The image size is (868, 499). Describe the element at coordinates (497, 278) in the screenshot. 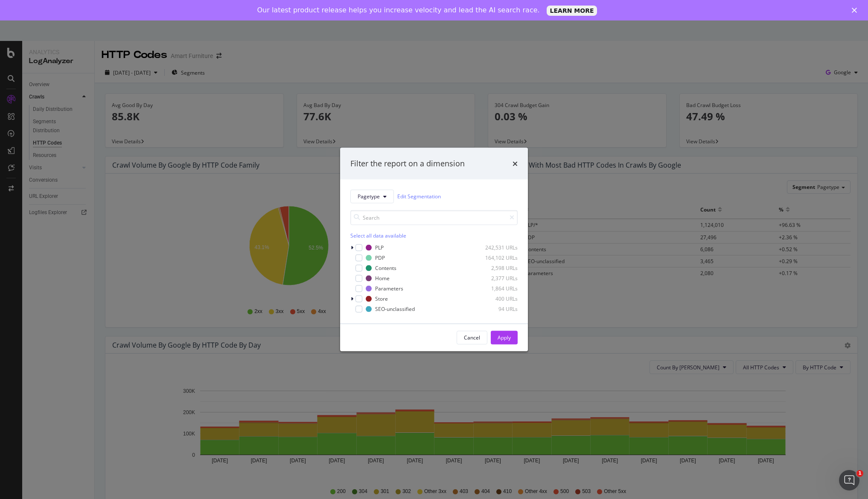

I see `div: 2,377 URLs` at that location.